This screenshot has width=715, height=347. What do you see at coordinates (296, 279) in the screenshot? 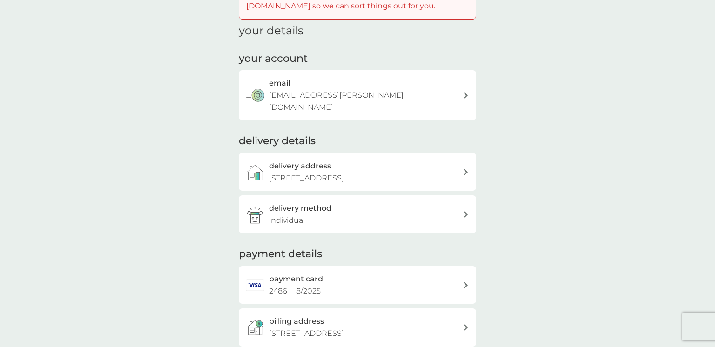
I see `h2: payment card` at bounding box center [296, 279].